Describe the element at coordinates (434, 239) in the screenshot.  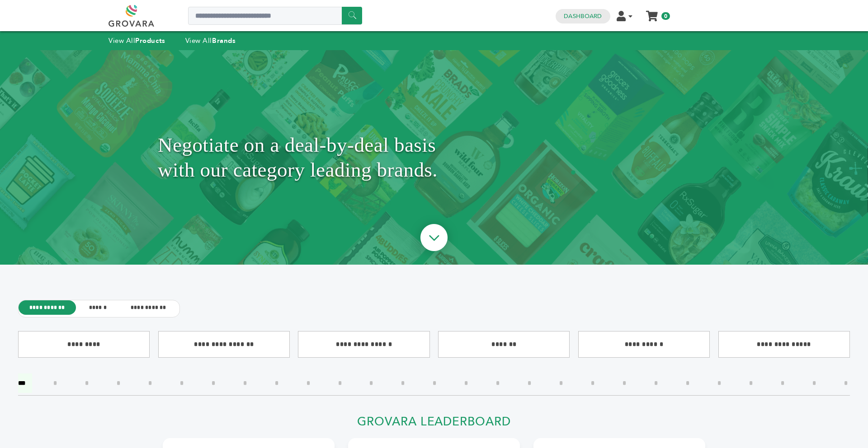
I see `img: ourBrandsHeroArrow.png` at that location.